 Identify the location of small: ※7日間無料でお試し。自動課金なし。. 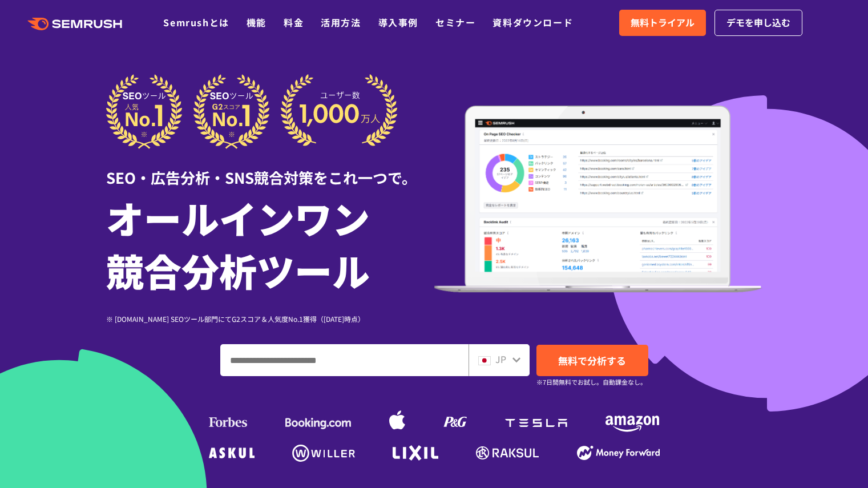
(591, 382).